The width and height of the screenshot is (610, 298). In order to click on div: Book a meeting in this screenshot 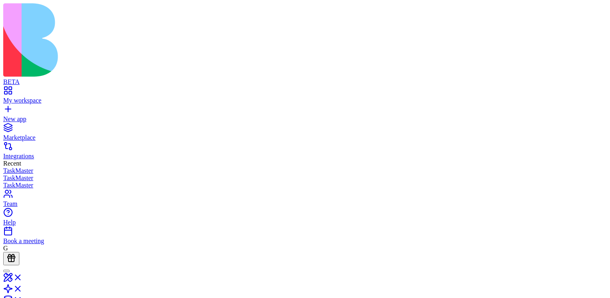, I will do `click(305, 241)`.